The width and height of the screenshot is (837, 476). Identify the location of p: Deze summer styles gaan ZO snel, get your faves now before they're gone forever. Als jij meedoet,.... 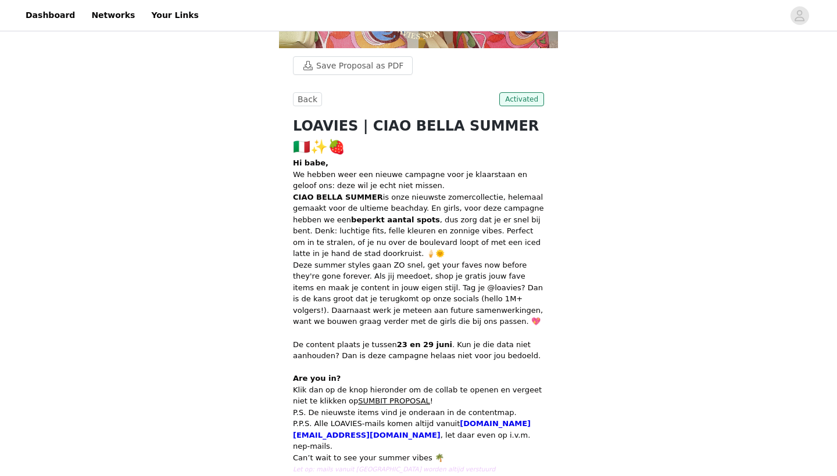
(418, 293).